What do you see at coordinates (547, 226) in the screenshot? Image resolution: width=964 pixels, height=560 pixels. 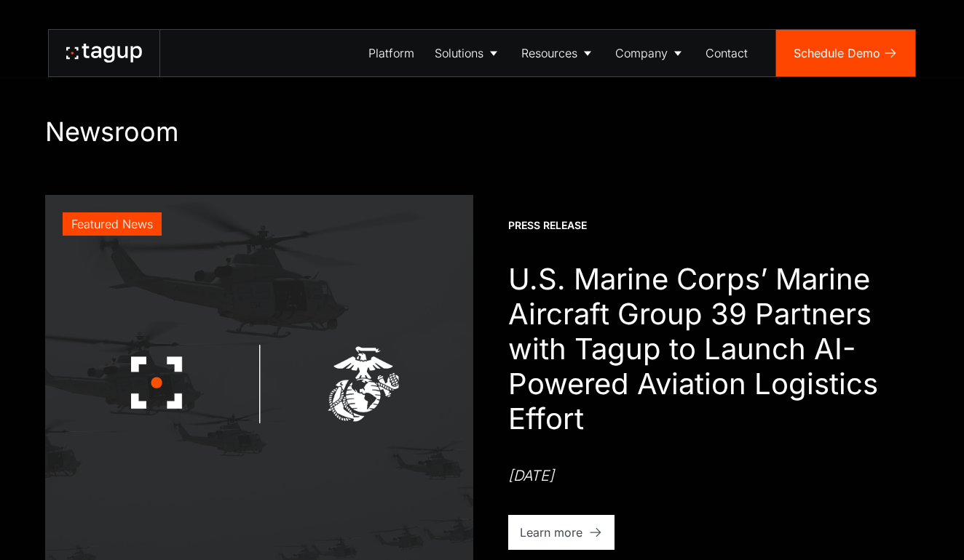 I see `div: Press Release` at bounding box center [547, 226].